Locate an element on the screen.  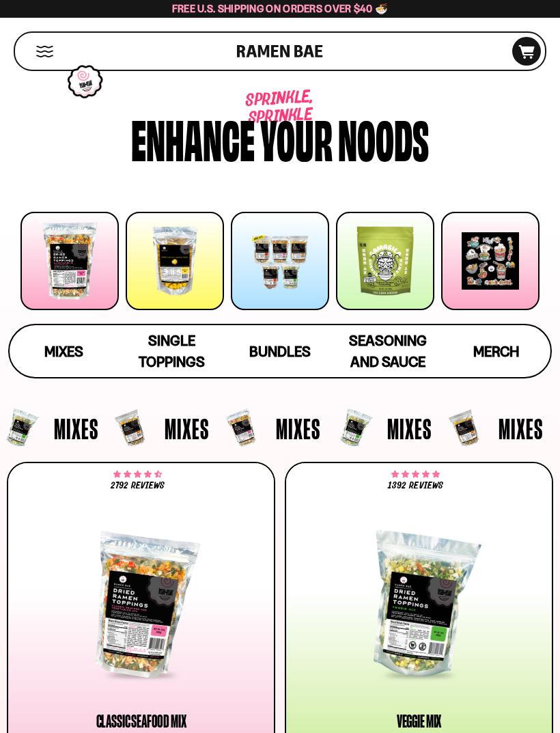
div: Classic Seafood Mix is located at coordinates (141, 722).